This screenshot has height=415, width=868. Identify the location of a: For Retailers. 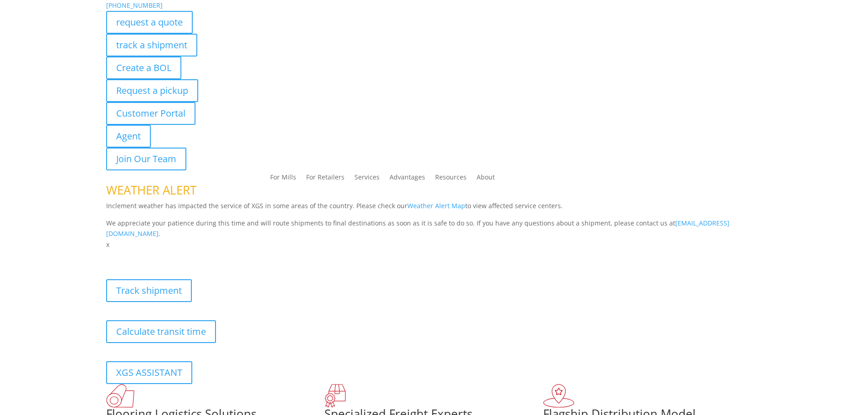
(325, 179).